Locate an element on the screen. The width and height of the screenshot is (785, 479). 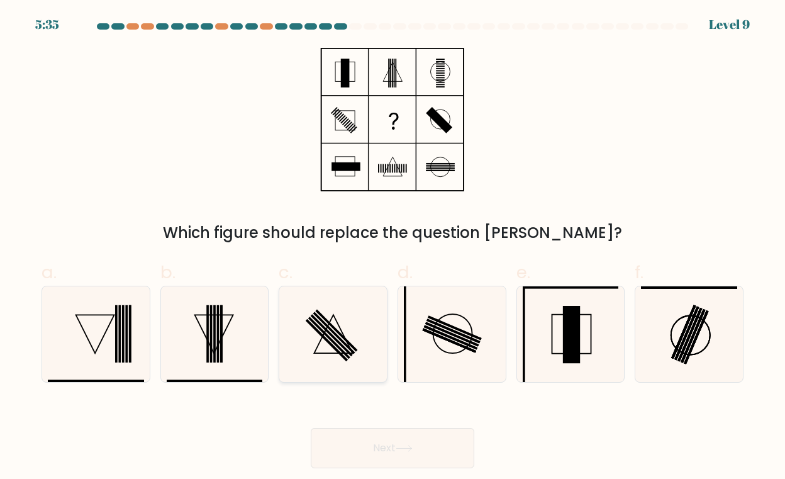
span: e. is located at coordinates (524, 272).